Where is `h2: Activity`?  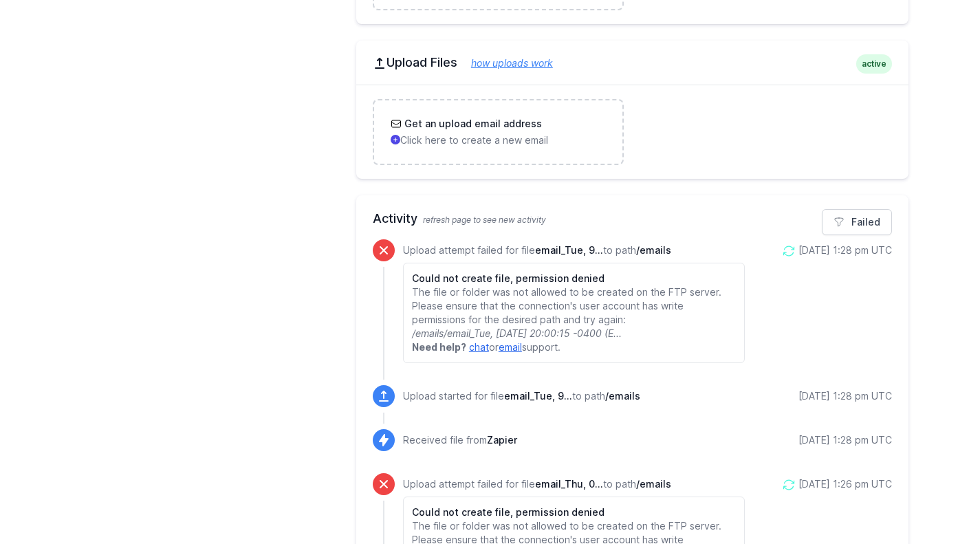
h2: Activity is located at coordinates (632, 219).